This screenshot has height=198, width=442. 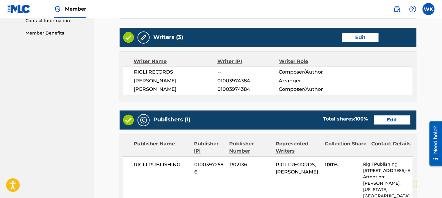 What do you see at coordinates (392, 148) in the screenshot?
I see `div: Contact Details` at bounding box center [392, 148].